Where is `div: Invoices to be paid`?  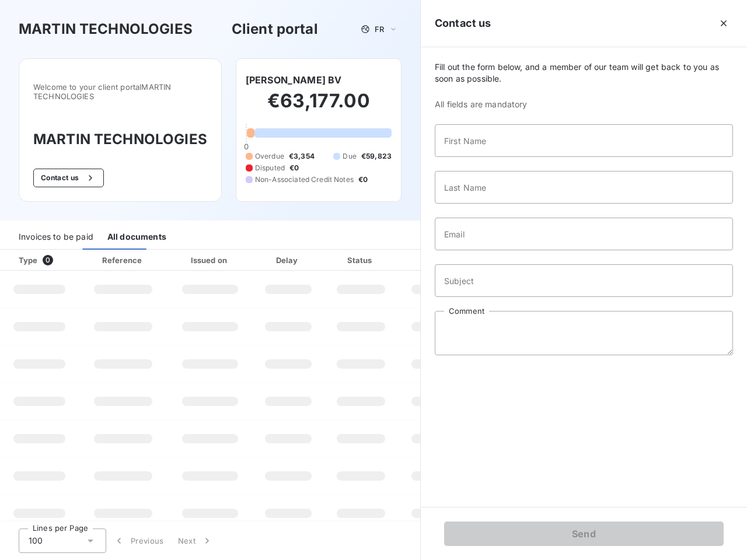 div: Invoices to be paid is located at coordinates (56, 238).